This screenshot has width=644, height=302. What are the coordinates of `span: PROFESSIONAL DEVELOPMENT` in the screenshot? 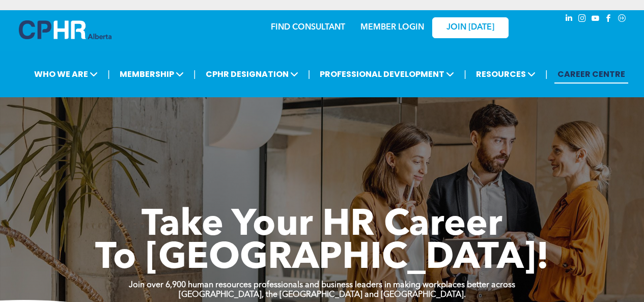 It's located at (387, 74).